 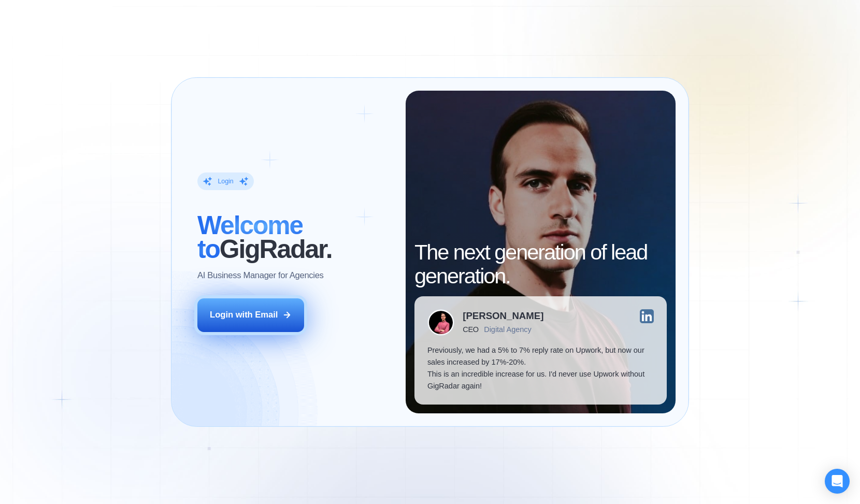 What do you see at coordinates (540, 368) in the screenshot?
I see `p: Previously, we had a 5% to 7% reply rate on Upwork, but now our sales increased by 17%-20%. This ...` at bounding box center [540, 368].